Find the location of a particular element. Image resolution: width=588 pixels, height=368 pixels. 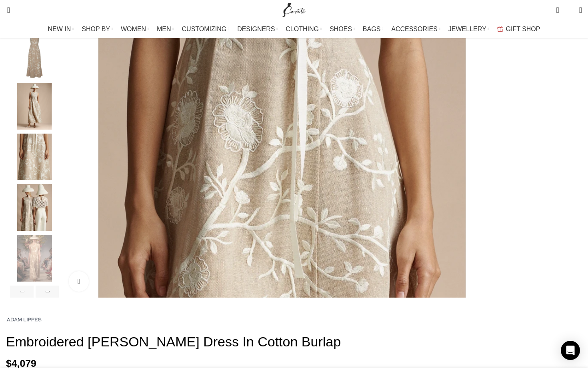

div: 6 / 6 is located at coordinates (34, 311).